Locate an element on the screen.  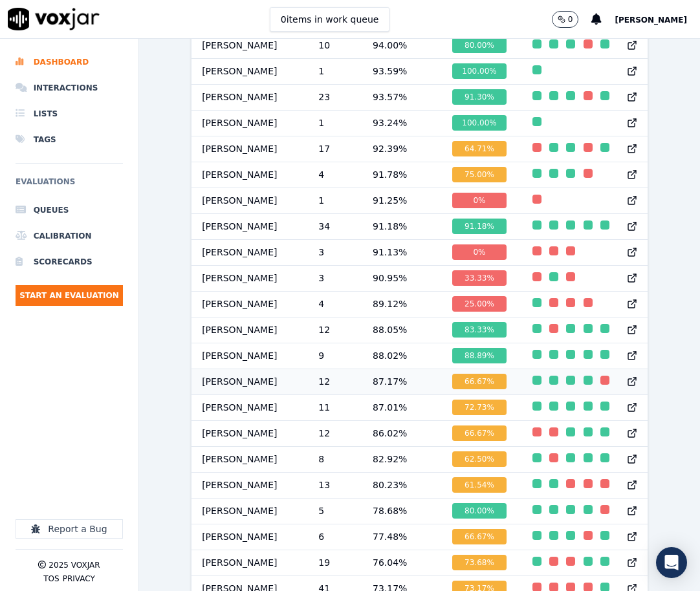
a: Queues is located at coordinates (69, 210).